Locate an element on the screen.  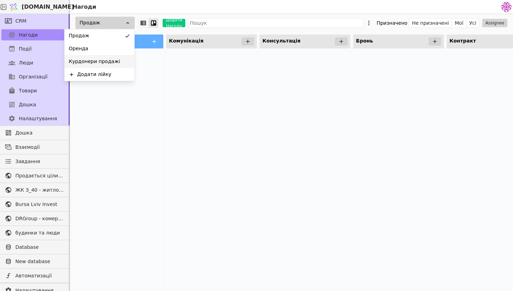
span: Bursa Lviv Invest is located at coordinates (39, 204).